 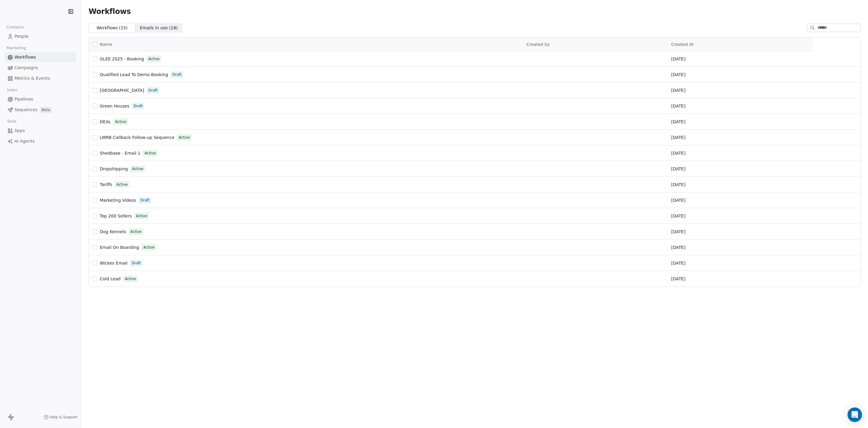 What do you see at coordinates (41, 78) in the screenshot?
I see `a: Metrics & Events` at bounding box center [41, 78].